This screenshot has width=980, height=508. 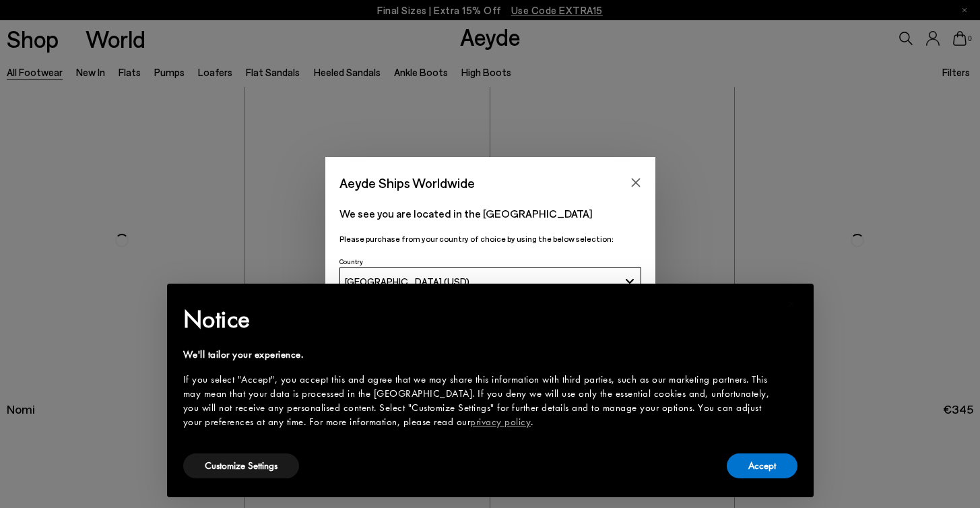 What do you see at coordinates (480, 320) in the screenshot?
I see `h2: Notice` at bounding box center [480, 320].